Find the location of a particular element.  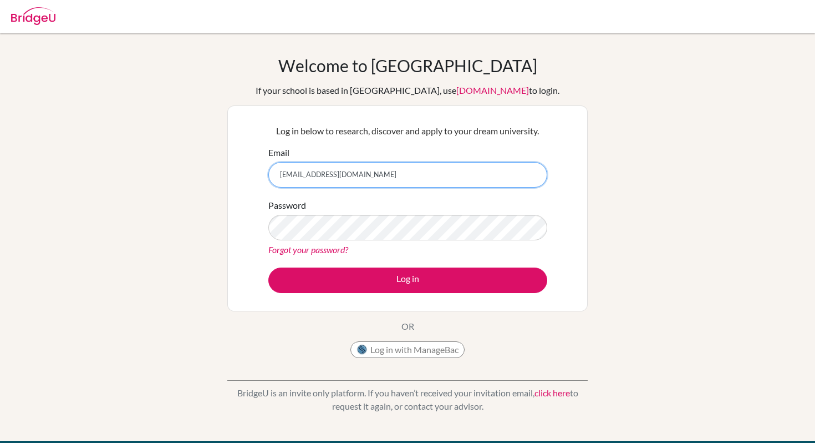

a: click here is located at coordinates (553, 392).